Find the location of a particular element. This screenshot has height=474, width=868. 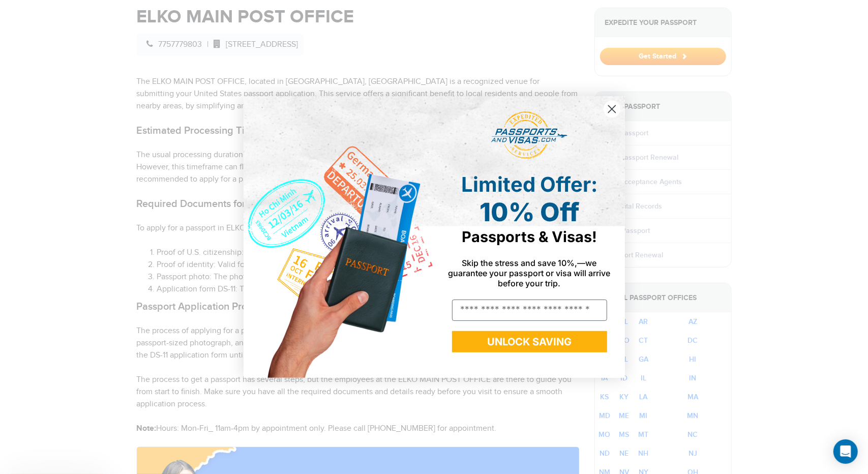

span: 10% Off is located at coordinates (529, 212).